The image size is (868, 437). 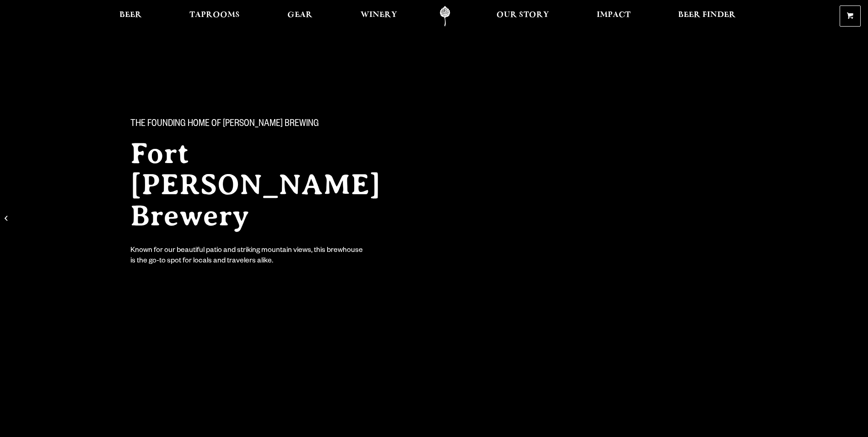 I want to click on span: Beer, so click(x=130, y=15).